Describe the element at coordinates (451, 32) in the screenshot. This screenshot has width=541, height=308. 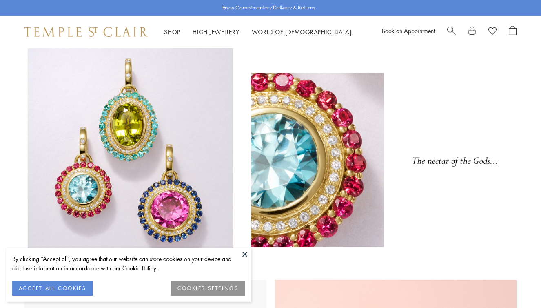
I see `a: Search` at that location.